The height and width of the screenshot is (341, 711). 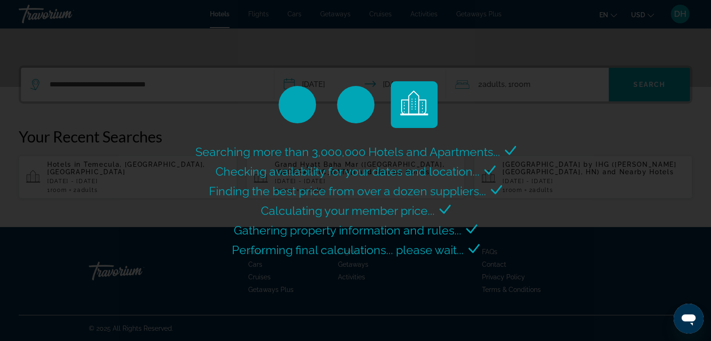 I want to click on span: Performing final calculations... please wait..., so click(x=348, y=250).